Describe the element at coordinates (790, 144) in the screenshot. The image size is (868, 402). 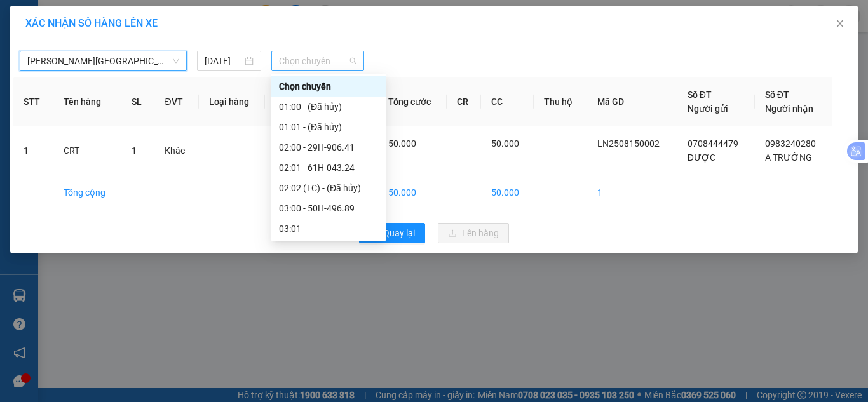
I see `span: 0983240280` at that location.